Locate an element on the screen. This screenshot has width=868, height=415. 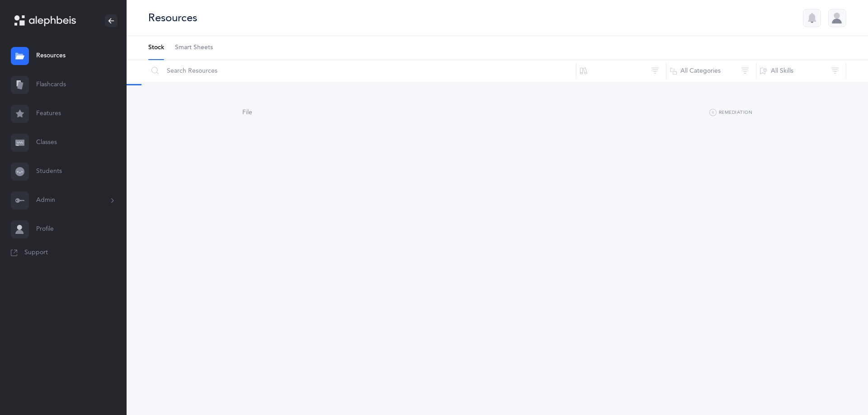
button: All Categories is located at coordinates (711, 71).